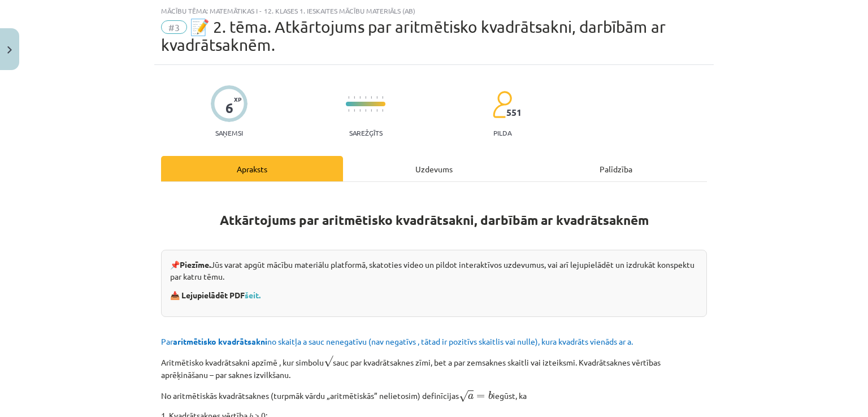  Describe the element at coordinates (434, 368) in the screenshot. I see `p: Aritmētisko kvadrātsakni apzīmē , kur simbolu sauc par kvadrātsaknes zīmi, bet a par zemsaknes sk...` at that location.